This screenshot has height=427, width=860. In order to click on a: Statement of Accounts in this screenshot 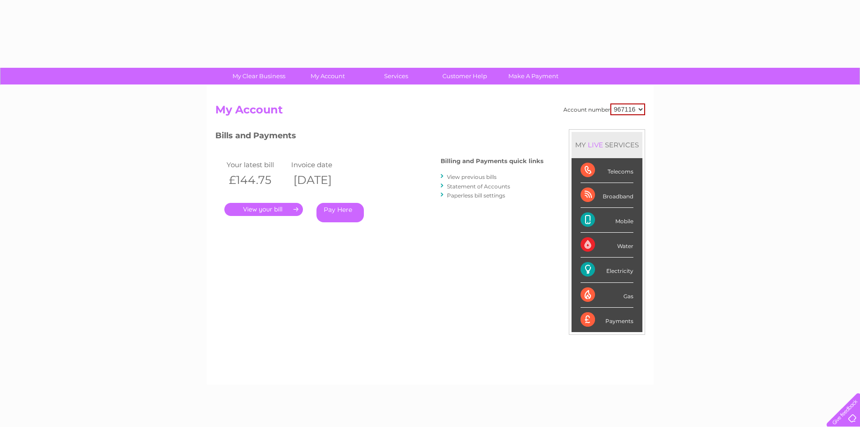, I will do `click(479, 186)`.